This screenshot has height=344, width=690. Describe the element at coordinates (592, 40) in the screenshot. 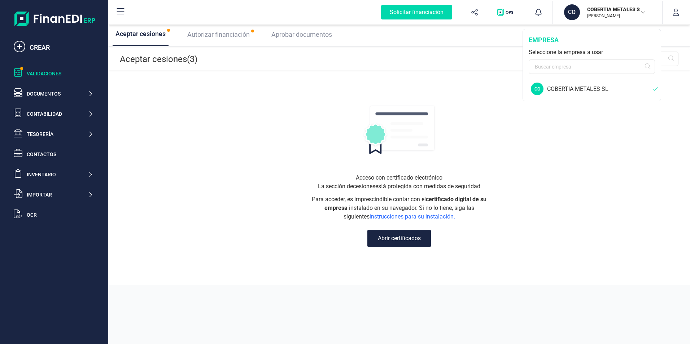

I see `div: empresa` at that location.